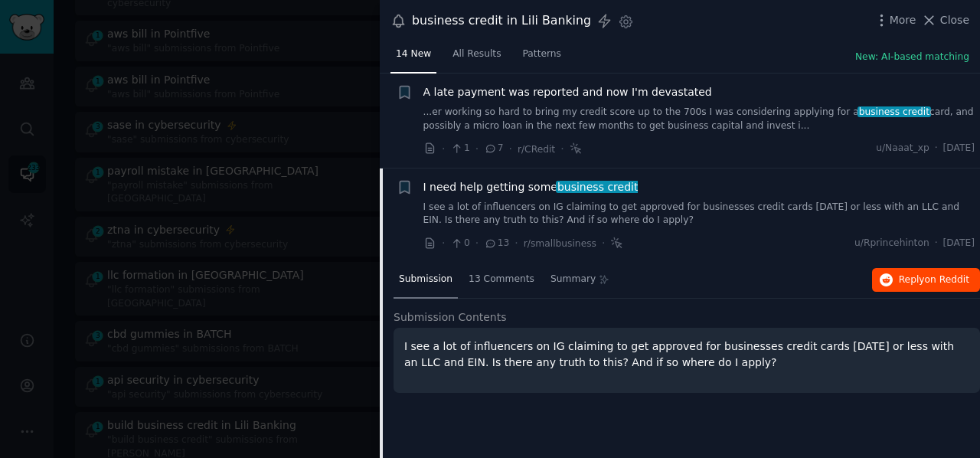 The image size is (980, 458). I want to click on a: I need help getting somebusiness credit, so click(531, 187).